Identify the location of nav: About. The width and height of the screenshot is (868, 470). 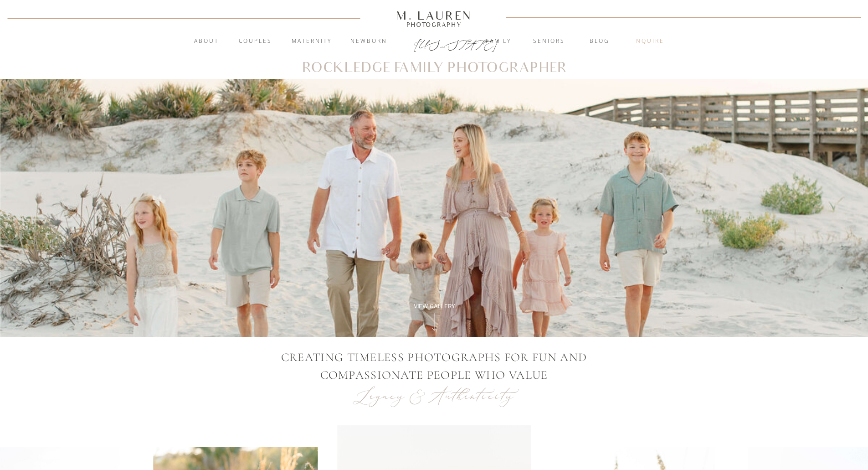
(206, 42).